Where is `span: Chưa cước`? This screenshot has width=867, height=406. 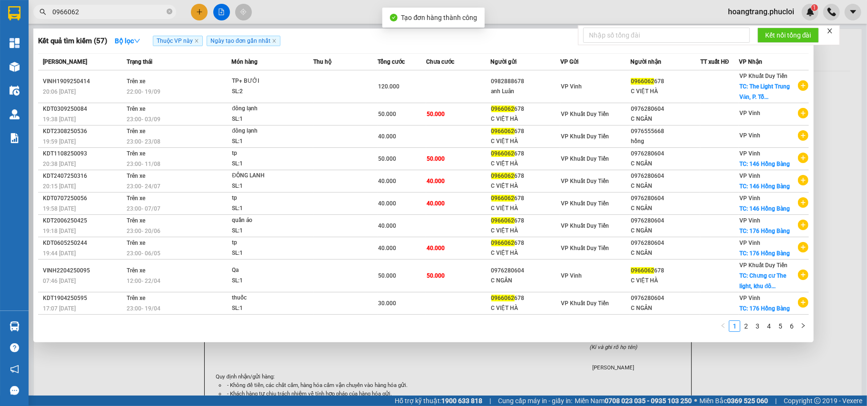
span: Chưa cước is located at coordinates (440, 62).